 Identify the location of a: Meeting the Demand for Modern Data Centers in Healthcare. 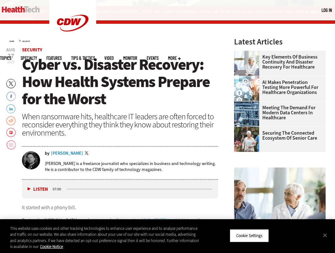
(278, 113).